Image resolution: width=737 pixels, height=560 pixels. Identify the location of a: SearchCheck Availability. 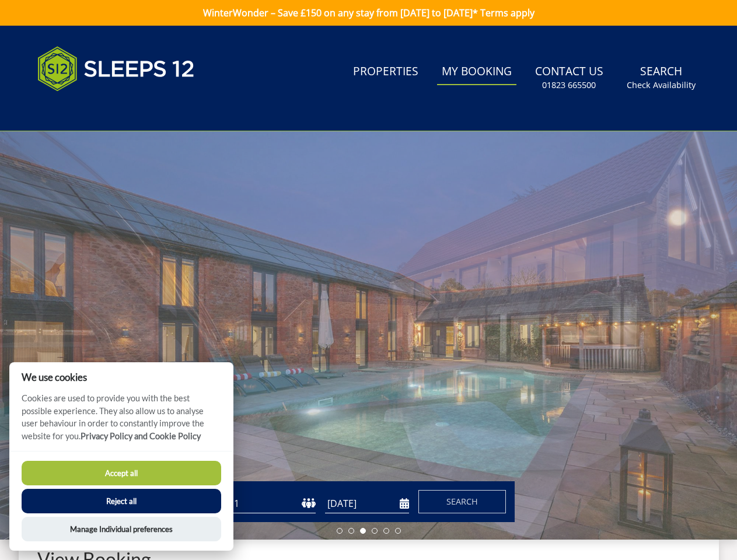
(661, 78).